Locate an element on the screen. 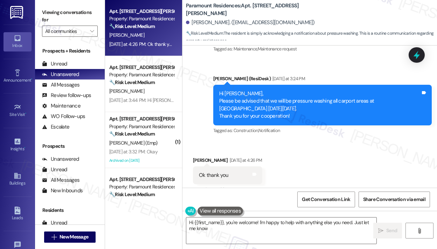 Image resolution: width=437 pixels, height=249 pixels. label: Viewing conversations for is located at coordinates (70, 16).